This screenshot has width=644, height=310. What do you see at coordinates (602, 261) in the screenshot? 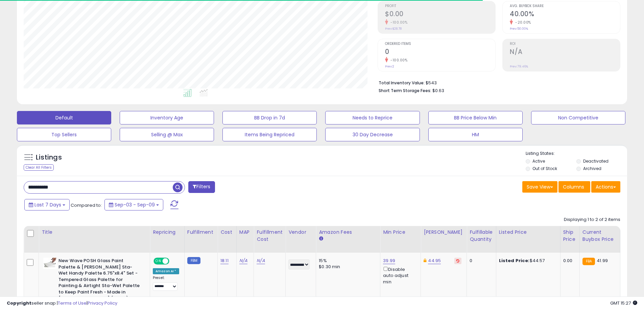
I see `span: 41.99` at bounding box center [602, 261].